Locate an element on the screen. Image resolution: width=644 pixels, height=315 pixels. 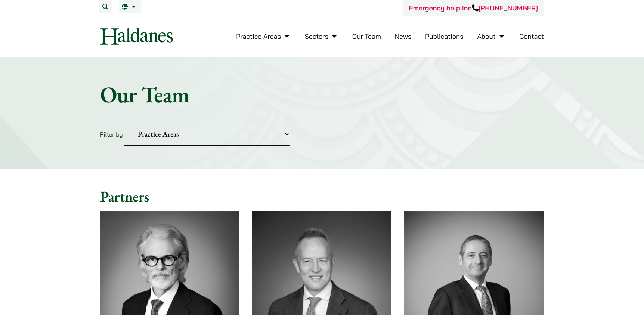
label: Filter by is located at coordinates (112, 134).